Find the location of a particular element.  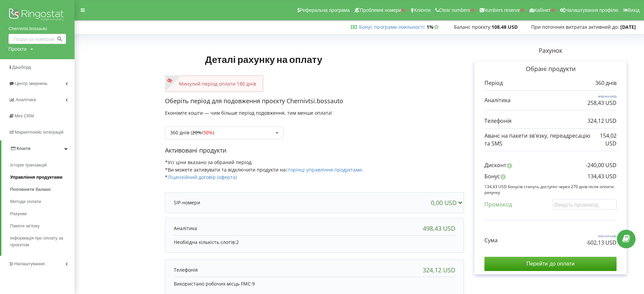

p: 498,43 USD is located at coordinates (602, 97).